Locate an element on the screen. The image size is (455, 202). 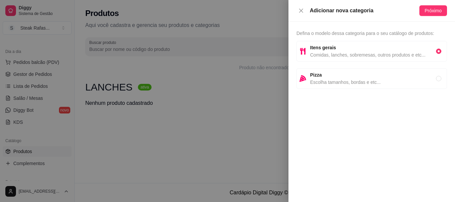
span: Escolha tamanhos, bordas e etc... is located at coordinates (373, 82).